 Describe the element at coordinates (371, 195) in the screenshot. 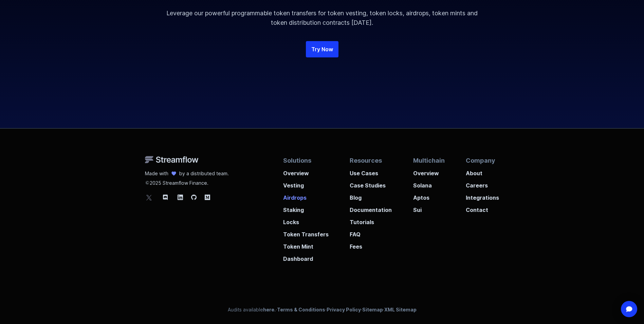

I see `p: Blog` at that location.